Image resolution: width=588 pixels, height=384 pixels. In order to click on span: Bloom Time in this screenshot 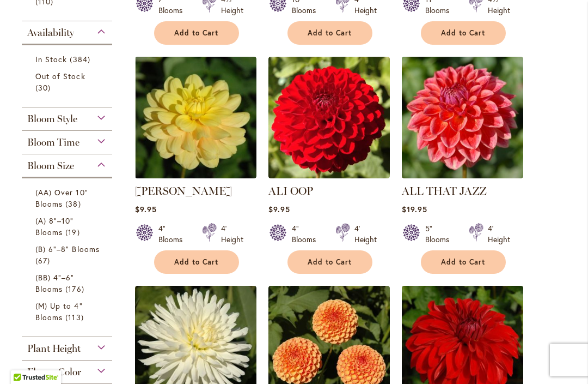, I will do `click(53, 142)`.